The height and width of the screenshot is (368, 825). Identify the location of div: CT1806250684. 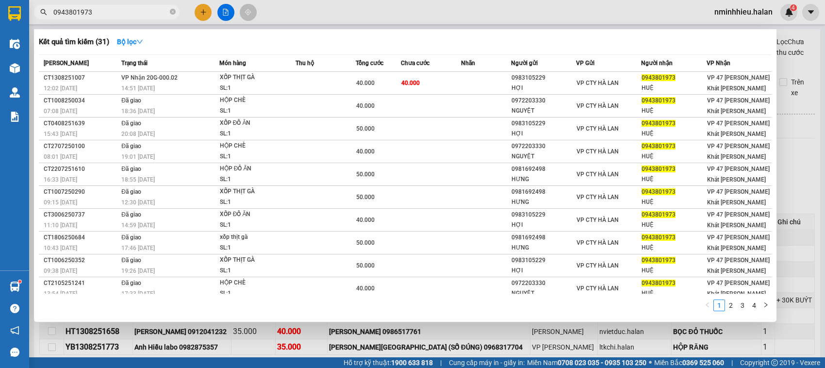
(81, 237).